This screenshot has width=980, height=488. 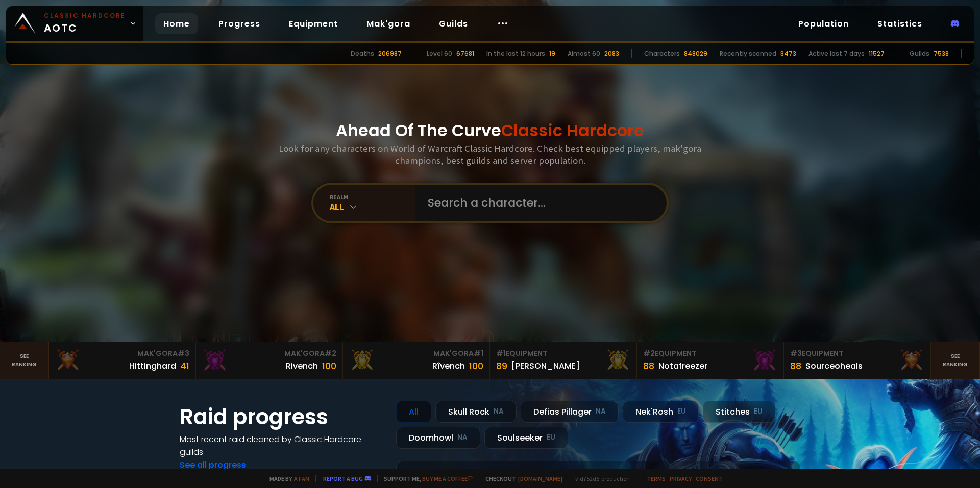 I want to click on div: Notafreezer, so click(x=683, y=366).